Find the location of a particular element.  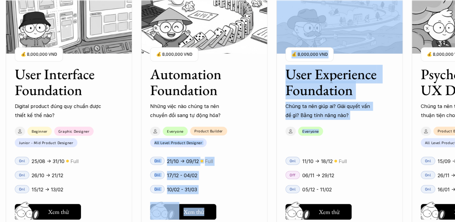

p: 15/12 -> 13/02 is located at coordinates (47, 189).